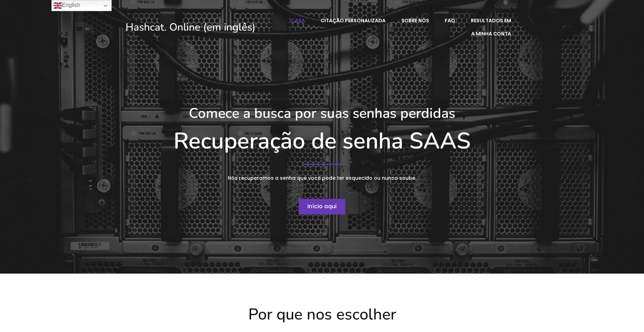 The image size is (644, 332). Describe the element at coordinates (450, 21) in the screenshot. I see `span: FAQ` at that location.